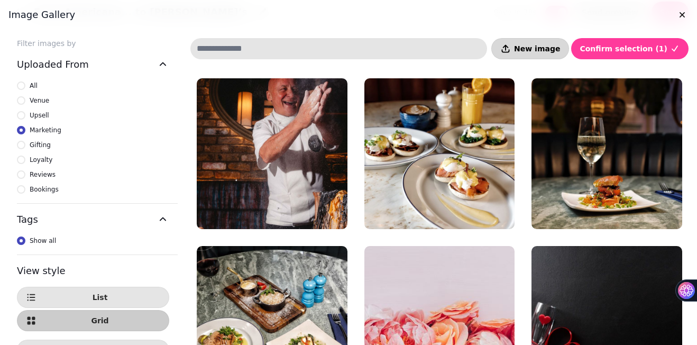  What do you see at coordinates (93, 142) in the screenshot?
I see `div: Uploaded From` at bounding box center [93, 142].